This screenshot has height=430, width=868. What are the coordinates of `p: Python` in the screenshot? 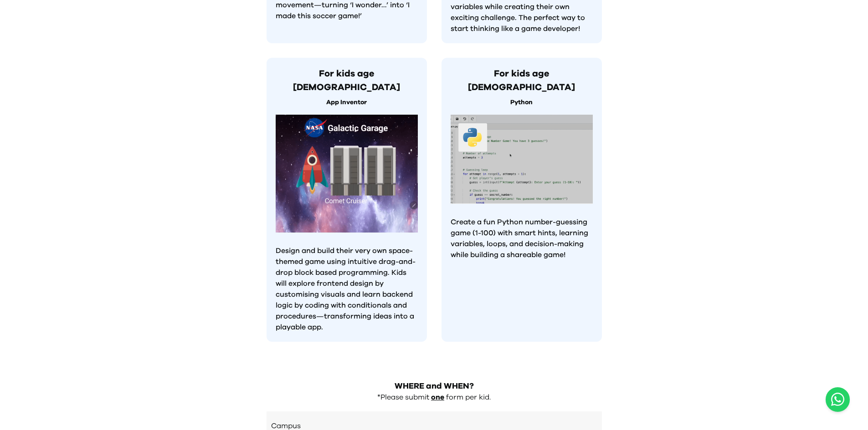 It's located at (521, 102).